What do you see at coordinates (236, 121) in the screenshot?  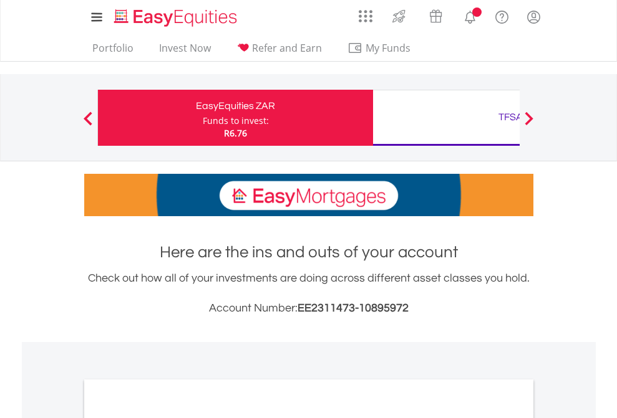 I see `div: Funds to invest:` at bounding box center [236, 121].